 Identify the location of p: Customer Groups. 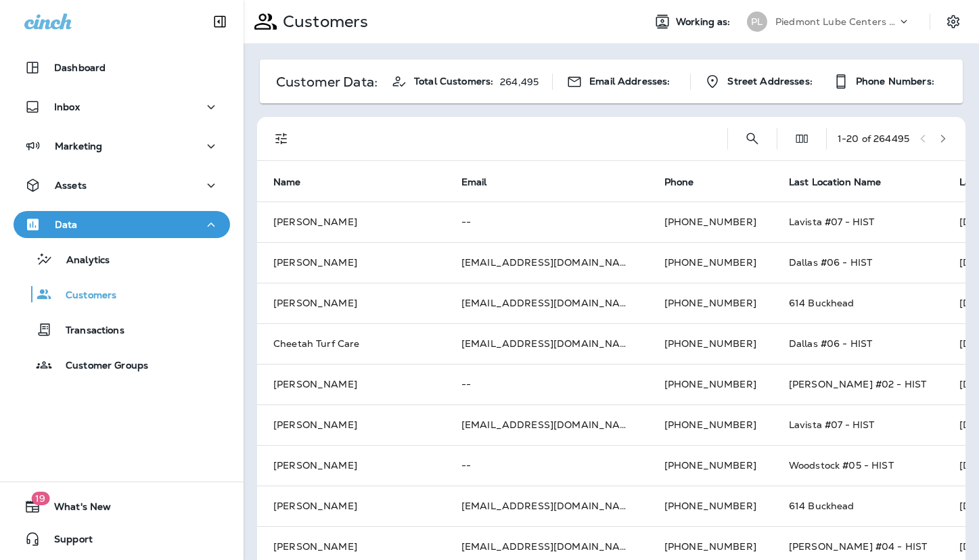
(100, 366).